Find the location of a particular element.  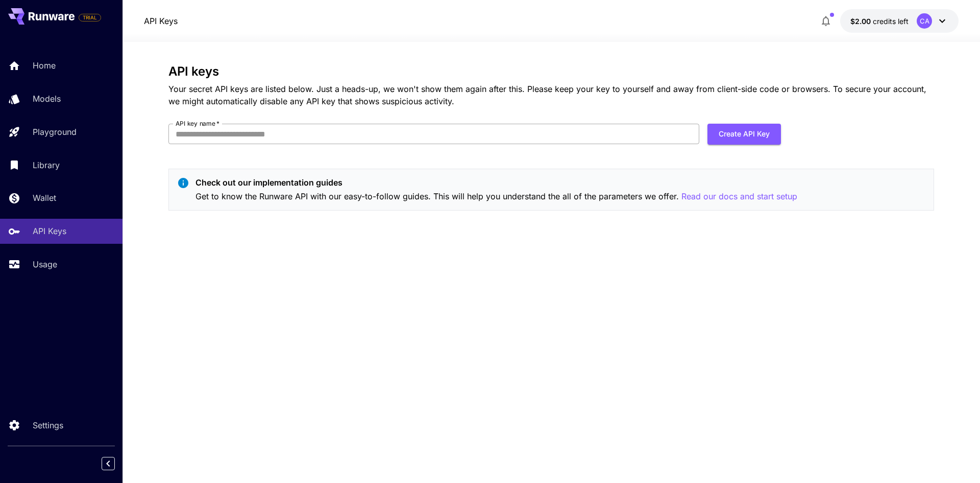

p: Usage is located at coordinates (45, 264).